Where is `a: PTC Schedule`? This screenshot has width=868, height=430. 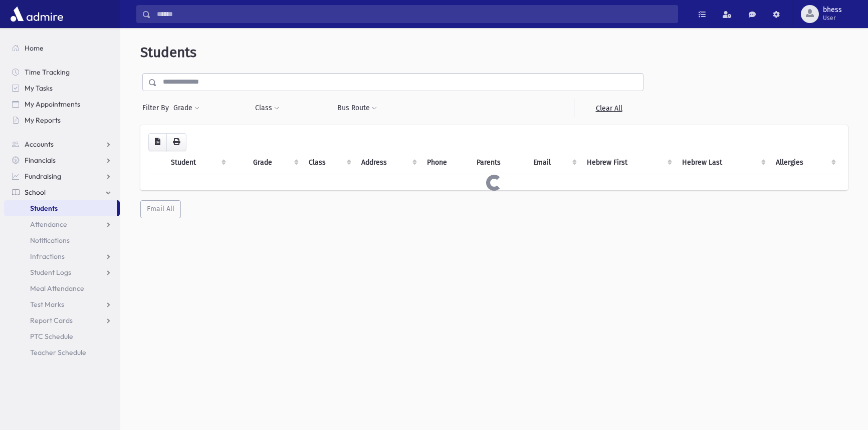 a: PTC Schedule is located at coordinates (61, 337).